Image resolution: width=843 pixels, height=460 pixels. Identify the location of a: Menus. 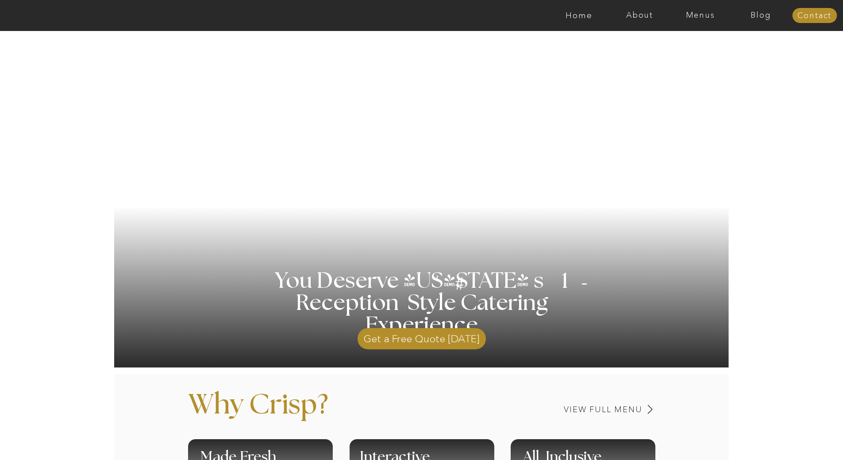
(700, 15).